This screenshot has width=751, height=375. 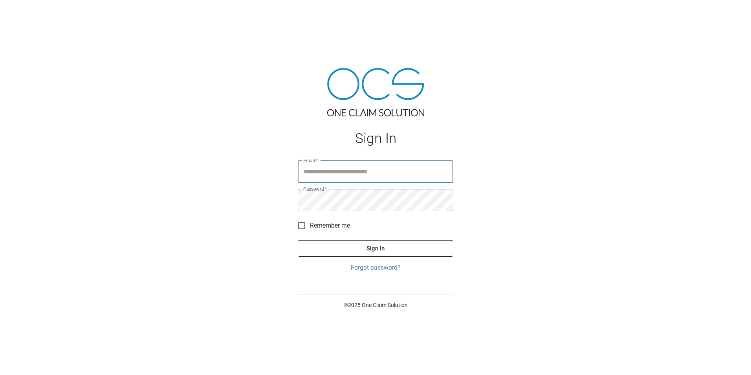 What do you see at coordinates (376, 248) in the screenshot?
I see `button: Sign In` at bounding box center [376, 248].